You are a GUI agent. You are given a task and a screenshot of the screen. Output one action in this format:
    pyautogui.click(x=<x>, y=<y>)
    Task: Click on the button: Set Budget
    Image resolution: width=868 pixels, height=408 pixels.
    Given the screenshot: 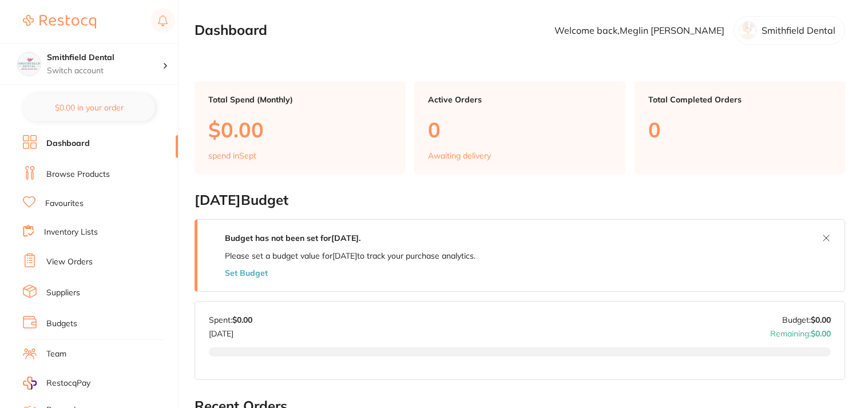 What is the action you would take?
    pyautogui.click(x=246, y=273)
    